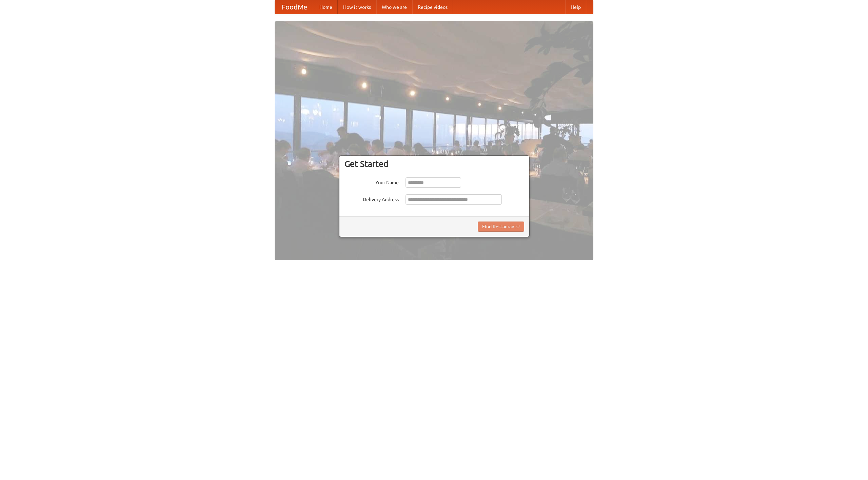  Describe the element at coordinates (434, 164) in the screenshot. I see `h3: Get Started` at that location.